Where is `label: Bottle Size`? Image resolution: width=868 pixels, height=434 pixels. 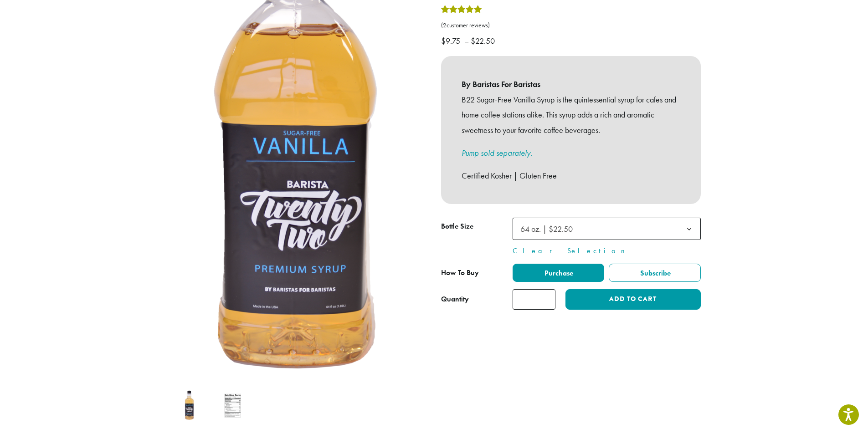
label: Bottle Size is located at coordinates (477, 227).